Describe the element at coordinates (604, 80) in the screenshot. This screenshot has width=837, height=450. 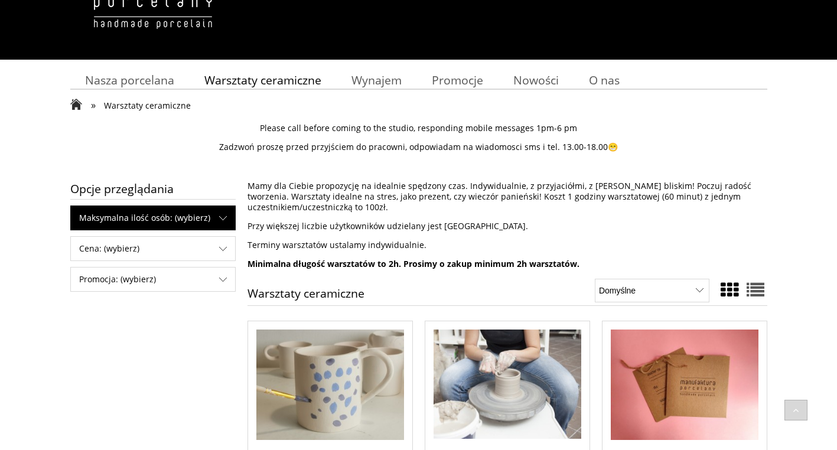
I see `span: O nas` at that location.